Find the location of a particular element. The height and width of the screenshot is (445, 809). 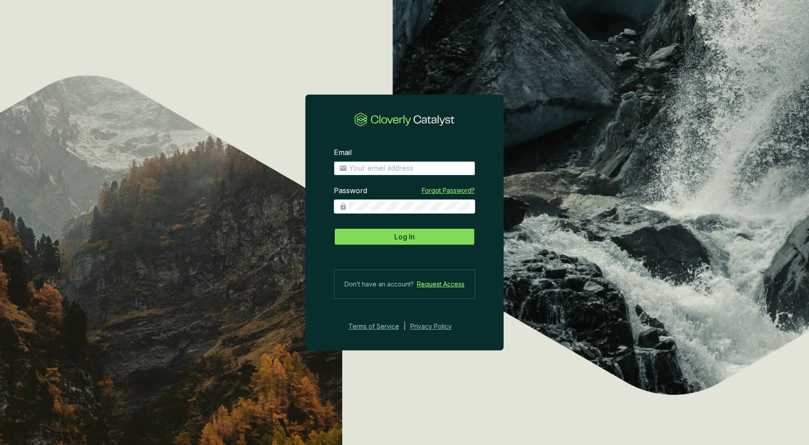

button: Log In is located at coordinates (405, 237).